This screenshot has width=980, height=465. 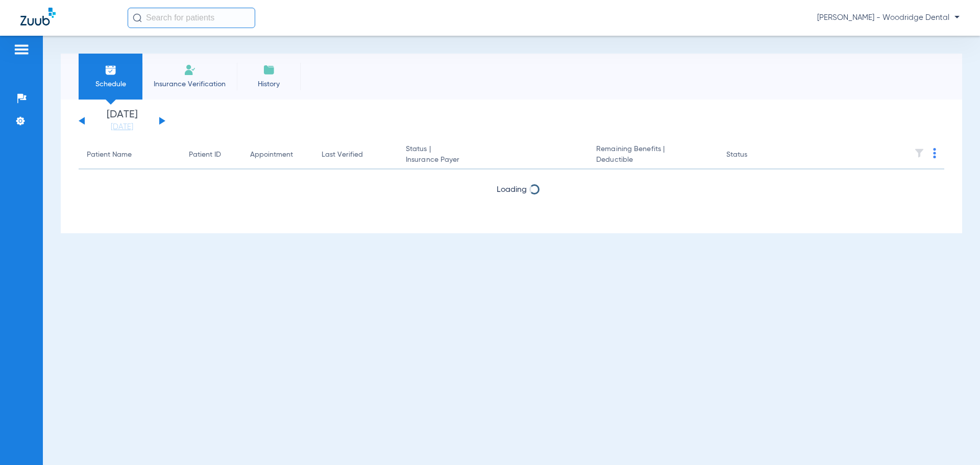 I want to click on img: History, so click(x=269, y=70).